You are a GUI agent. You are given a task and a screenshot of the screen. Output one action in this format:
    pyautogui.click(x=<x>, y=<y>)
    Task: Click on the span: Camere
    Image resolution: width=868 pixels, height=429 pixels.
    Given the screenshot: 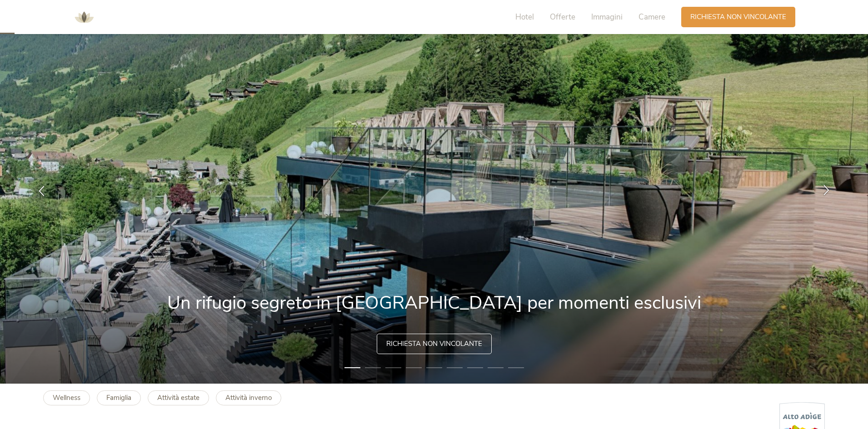 What is the action you would take?
    pyautogui.click(x=652, y=17)
    